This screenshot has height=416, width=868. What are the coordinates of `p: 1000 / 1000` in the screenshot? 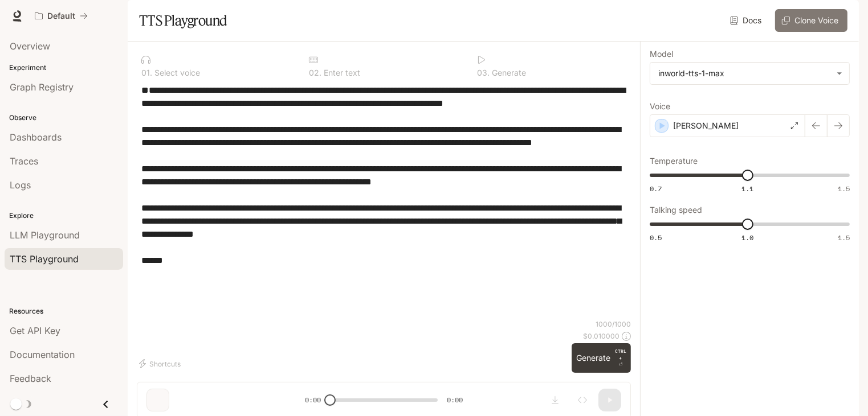 It's located at (613, 324).